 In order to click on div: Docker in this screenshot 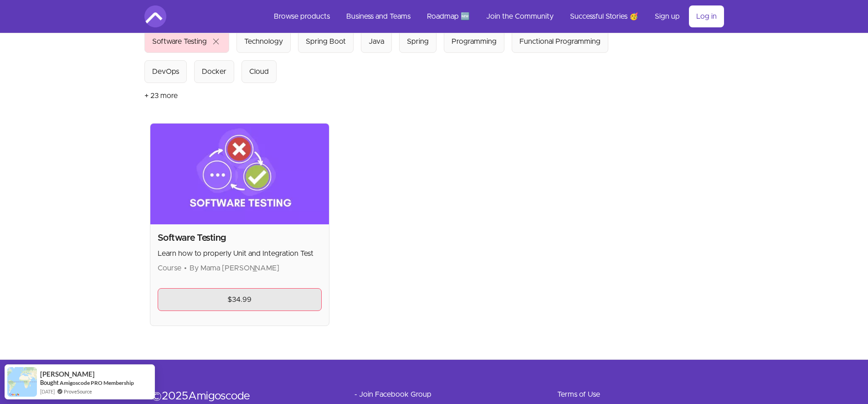, I will do `click(214, 72)`.